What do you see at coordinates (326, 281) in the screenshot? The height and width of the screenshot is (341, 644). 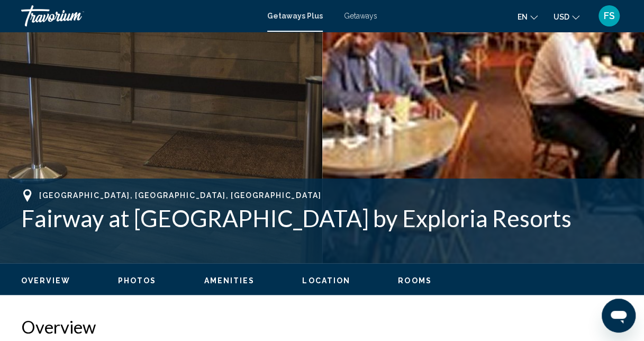 I see `span: Location` at bounding box center [326, 281].